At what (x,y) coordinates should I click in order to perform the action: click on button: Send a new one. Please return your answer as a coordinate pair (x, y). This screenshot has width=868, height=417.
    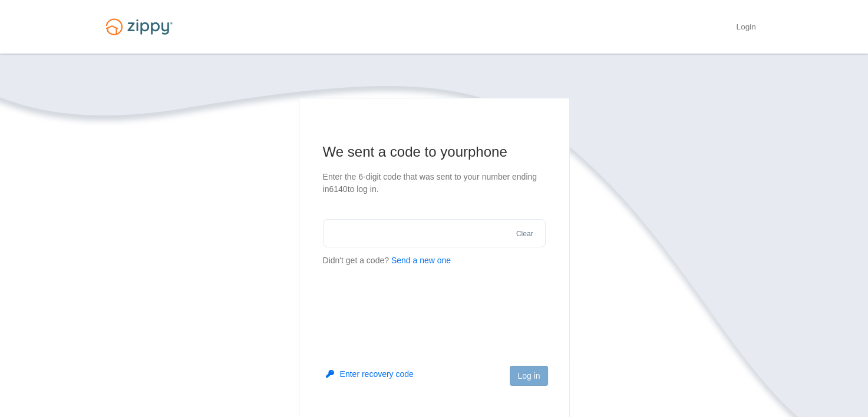
    Looking at the image, I should click on (420, 260).